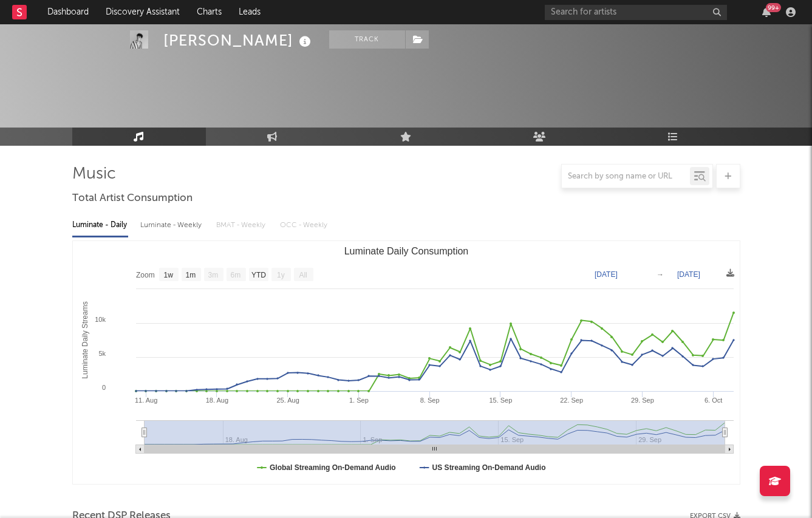 The width and height of the screenshot is (812, 518). I want to click on button: Track, so click(367, 40).